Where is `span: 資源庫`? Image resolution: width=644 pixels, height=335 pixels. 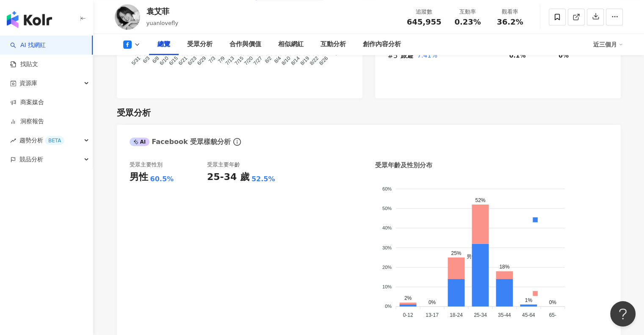
span: 資源庫 is located at coordinates (28, 83).